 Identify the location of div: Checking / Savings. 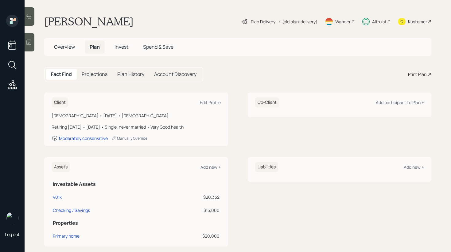
(71, 210).